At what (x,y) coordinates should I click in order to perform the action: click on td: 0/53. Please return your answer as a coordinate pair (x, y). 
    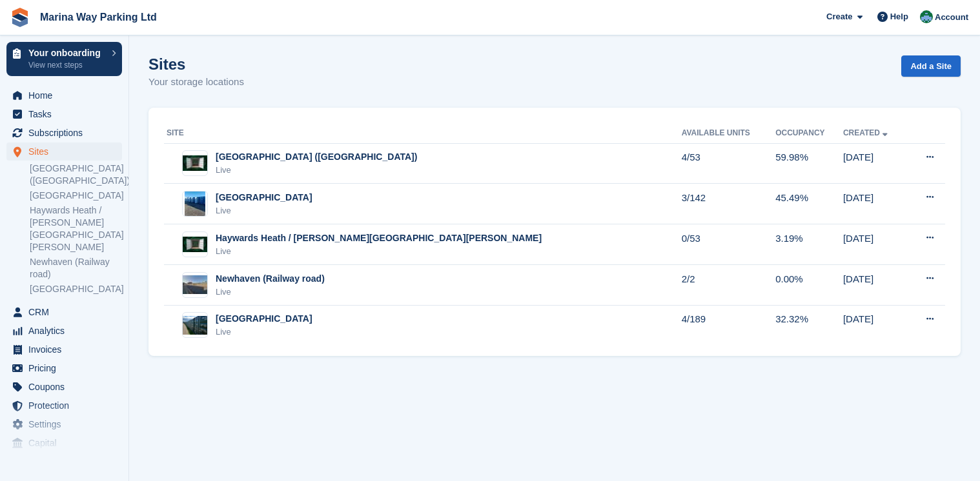
    Looking at the image, I should click on (729, 245).